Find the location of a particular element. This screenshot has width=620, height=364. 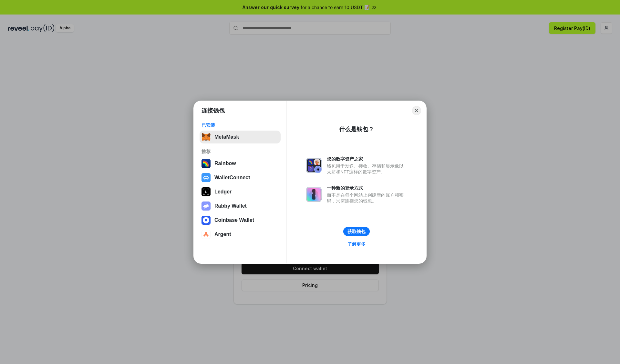

img: svg+xml,%3Csvg%20width%3D%22120%22%20height%3D%22120%22%20viewBox%3D%220%200%20120%20120%22%20fil... is located at coordinates (206, 163).